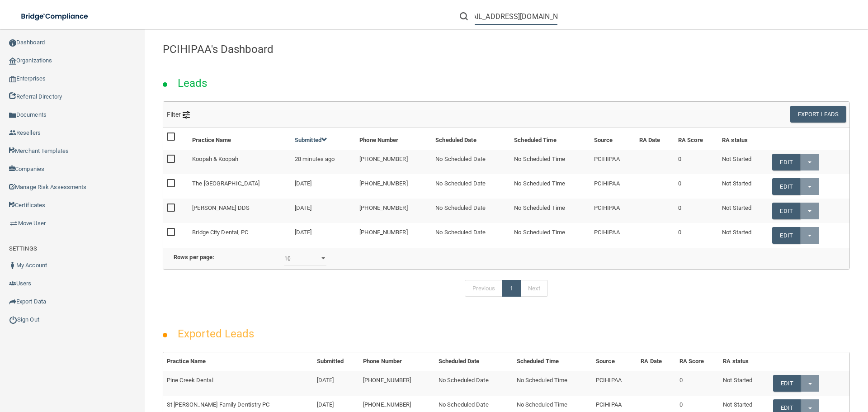  What do you see at coordinates (240, 235) in the screenshot?
I see `td: Bridge City Dental, PC` at bounding box center [240, 235].